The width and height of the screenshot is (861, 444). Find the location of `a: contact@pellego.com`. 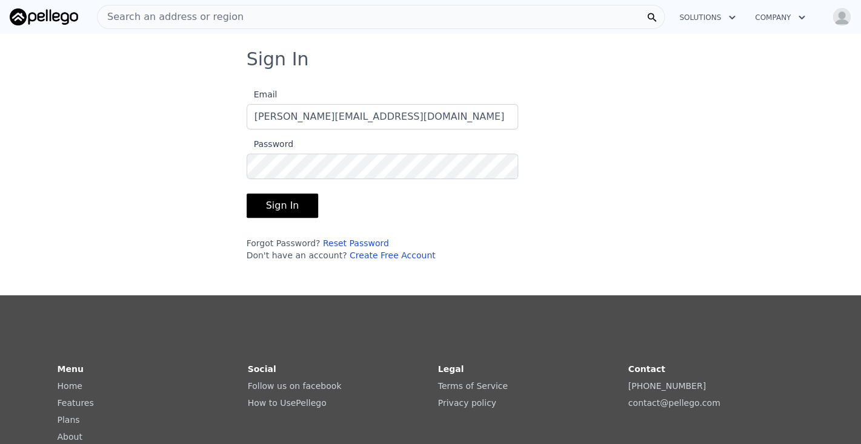

a: contact@pellego.com is located at coordinates (674, 403).